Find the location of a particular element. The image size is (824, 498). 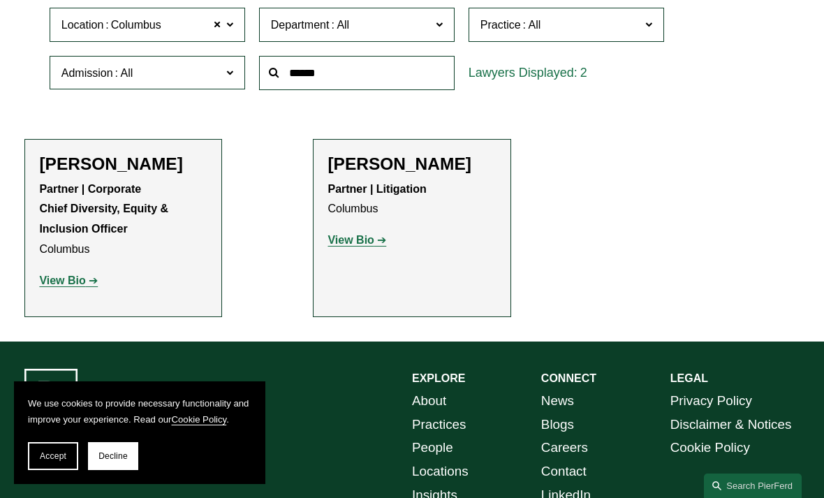

a: Disclaimer & Notices is located at coordinates (731, 425).